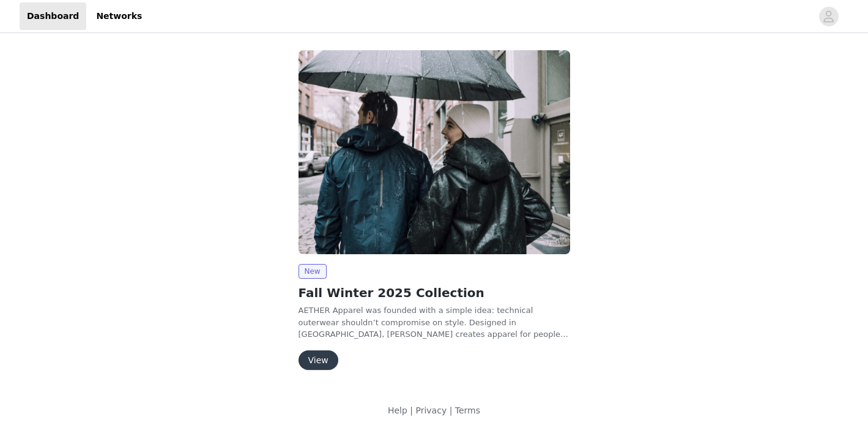 This screenshot has width=868, height=430. I want to click on button: View, so click(318, 360).